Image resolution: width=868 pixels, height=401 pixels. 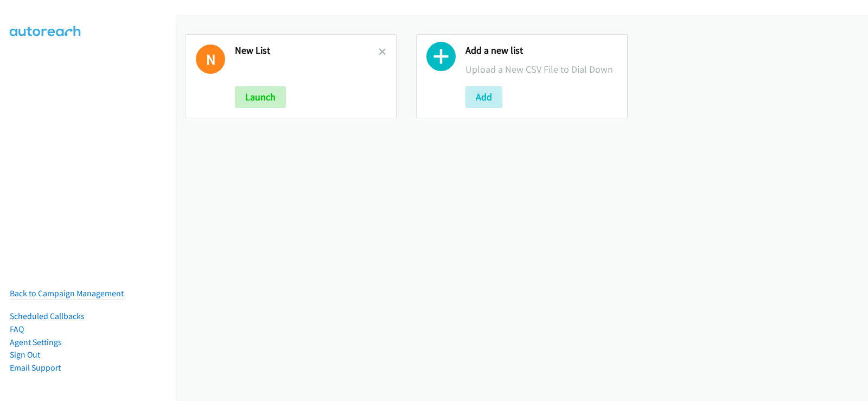 I want to click on a: Back to Campaign Management, so click(x=67, y=293).